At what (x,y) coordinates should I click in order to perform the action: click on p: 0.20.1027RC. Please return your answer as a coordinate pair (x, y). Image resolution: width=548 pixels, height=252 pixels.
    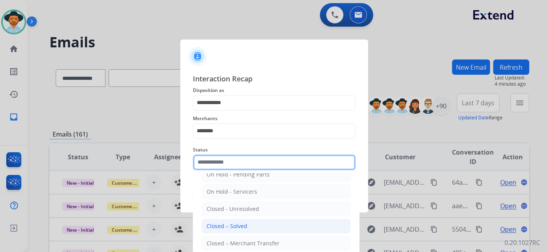
    Looking at the image, I should click on (522, 243).